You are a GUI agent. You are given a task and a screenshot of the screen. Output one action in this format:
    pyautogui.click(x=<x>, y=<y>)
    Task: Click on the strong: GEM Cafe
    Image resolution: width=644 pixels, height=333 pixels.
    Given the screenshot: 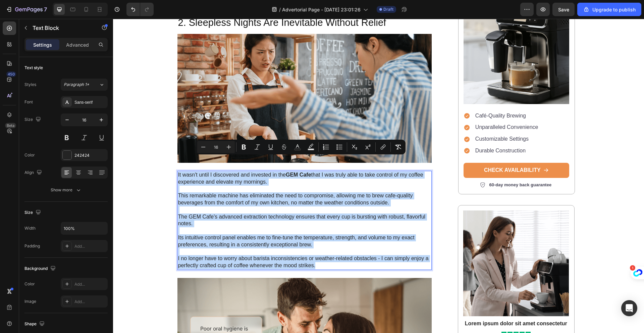 What is the action you would take?
    pyautogui.click(x=185, y=156)
    